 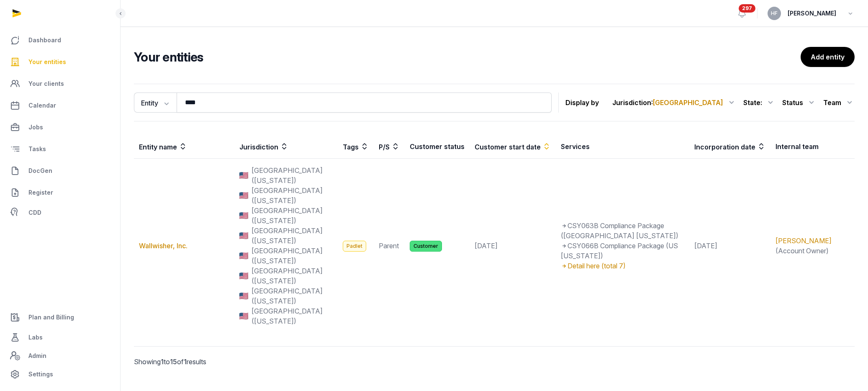 What do you see at coordinates (59, 149) in the screenshot?
I see `a: Tasks` at bounding box center [59, 149].